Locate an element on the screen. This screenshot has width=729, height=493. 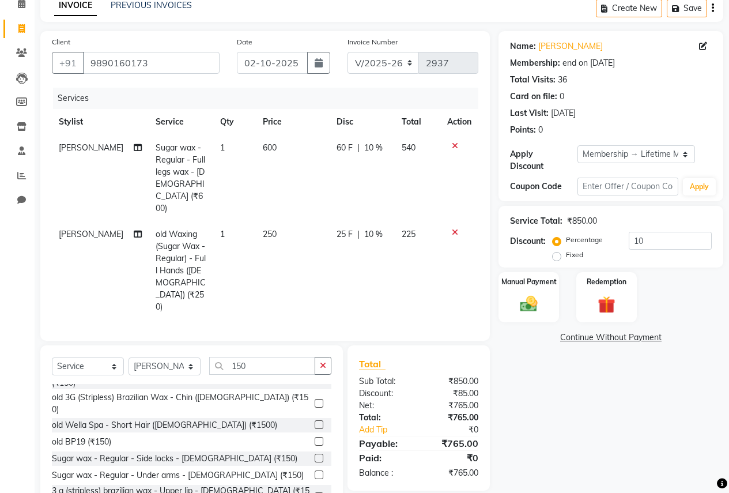
label: Date is located at coordinates (244, 42).